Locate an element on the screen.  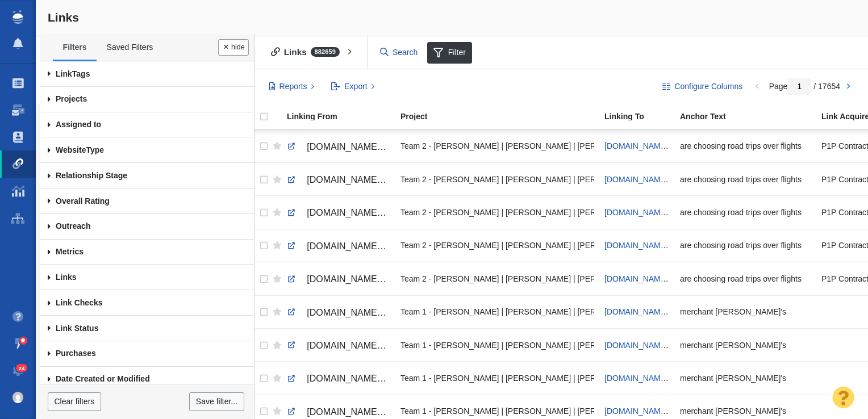
a: Filters is located at coordinates (74, 48).